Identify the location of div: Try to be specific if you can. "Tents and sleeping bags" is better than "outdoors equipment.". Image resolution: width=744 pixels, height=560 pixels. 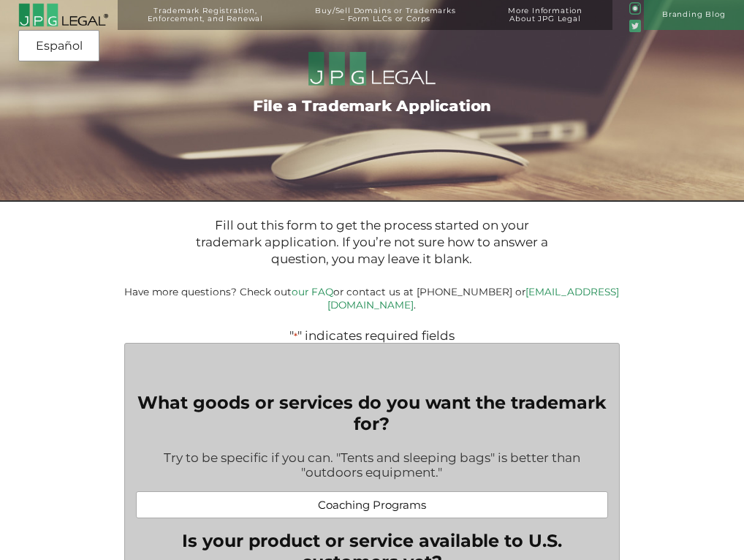
(372, 466).